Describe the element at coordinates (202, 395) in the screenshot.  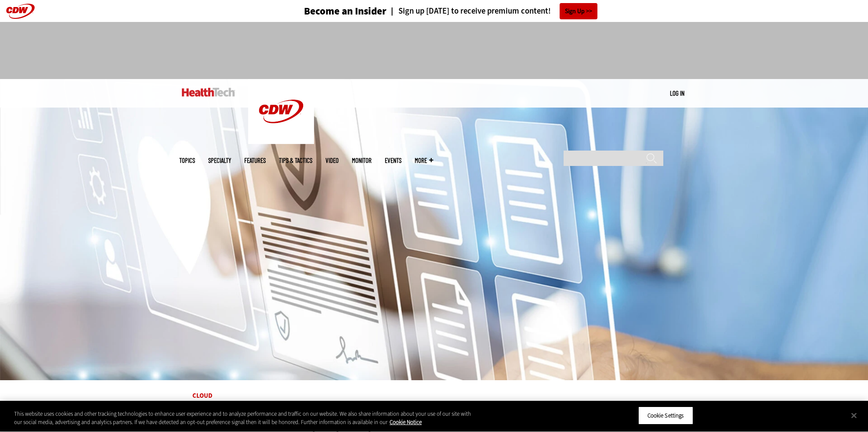
I see `a: Cloud` at that location.